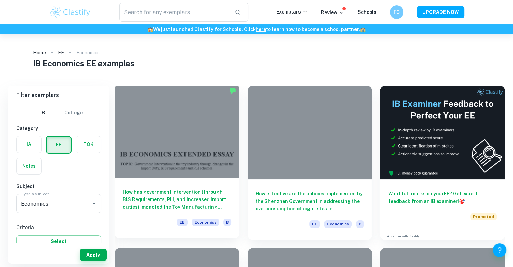  What do you see at coordinates (256, 63) in the screenshot?
I see `h1: IB Economics EE examples` at bounding box center [256, 63].